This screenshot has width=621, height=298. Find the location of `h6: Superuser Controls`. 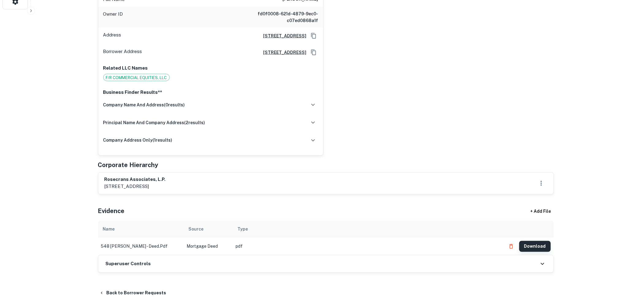

h6: Superuser Controls is located at coordinates (128, 264).